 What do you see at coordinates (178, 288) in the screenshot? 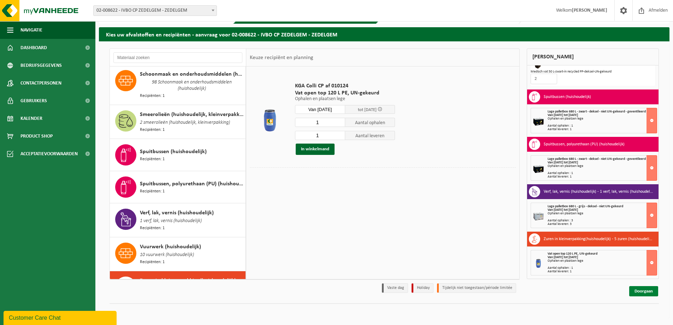
I see `button: Zuren in kleinverpakking(huishoudelijk)` at bounding box center [178, 288].